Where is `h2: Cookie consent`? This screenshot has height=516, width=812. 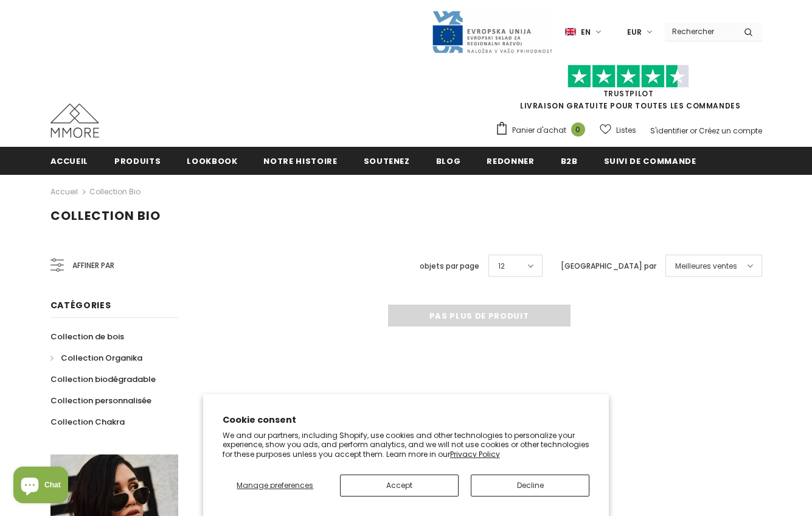
h2: Cookie consent is located at coordinates (406, 420).